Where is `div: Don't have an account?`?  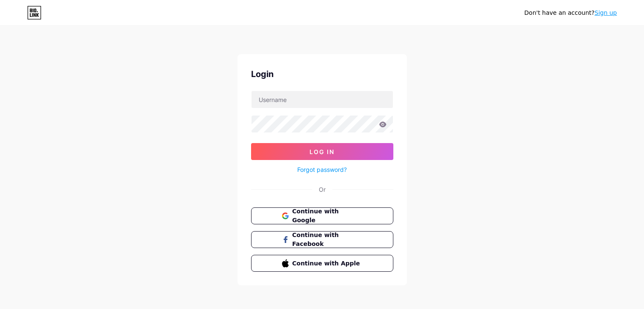
div: Don't have an account? is located at coordinates (570, 13).